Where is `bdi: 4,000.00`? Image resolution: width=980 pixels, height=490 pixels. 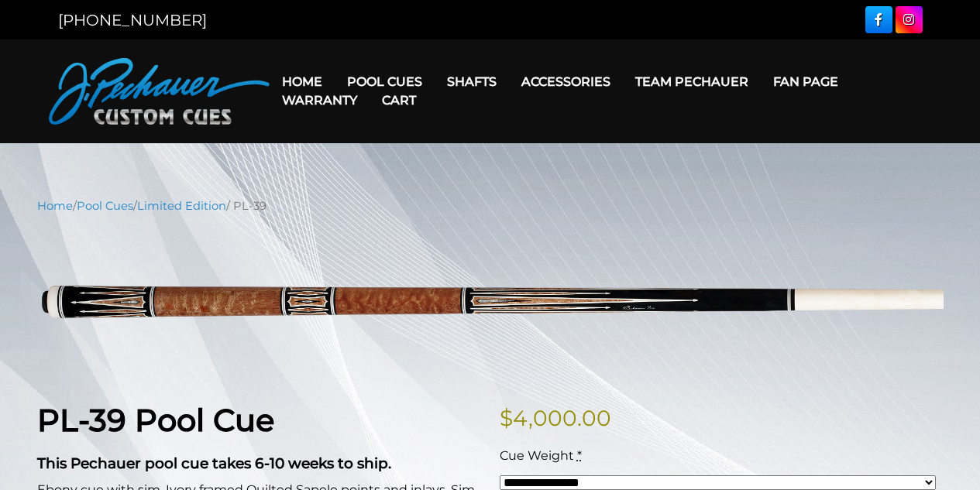 bdi: 4,000.00 is located at coordinates (555, 418).